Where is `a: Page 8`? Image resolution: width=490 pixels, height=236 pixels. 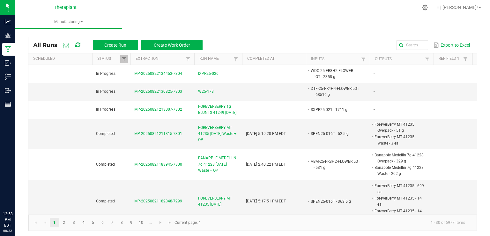 a: Page 8 is located at coordinates (122, 222).